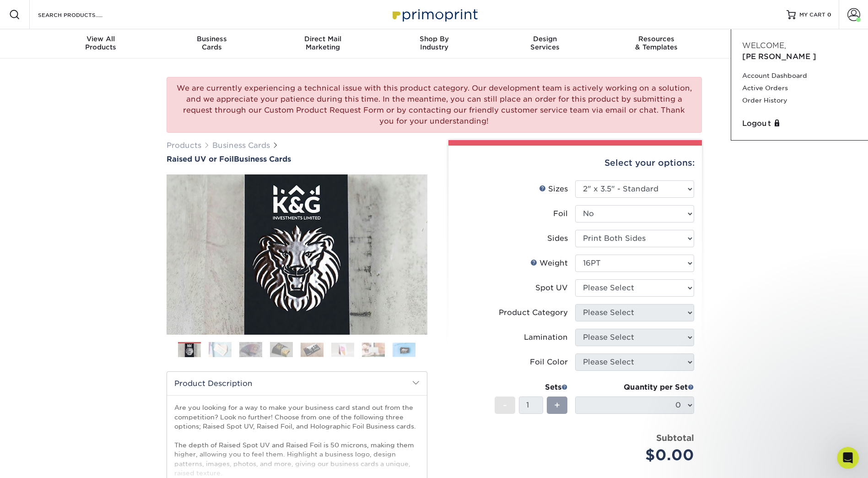  What do you see at coordinates (101, 43) in the screenshot?
I see `div: Products` at bounding box center [101, 43].